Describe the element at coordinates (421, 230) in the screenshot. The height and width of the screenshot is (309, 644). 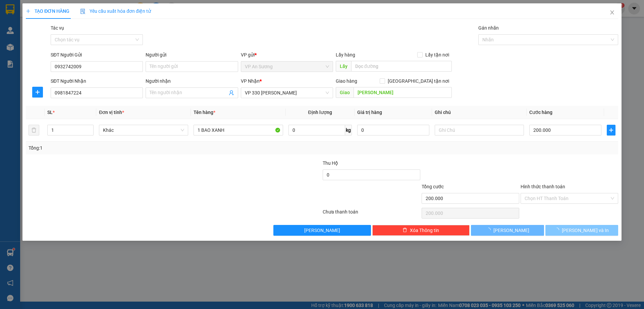
I see `button: deleteXóa Thông tin` at that location.